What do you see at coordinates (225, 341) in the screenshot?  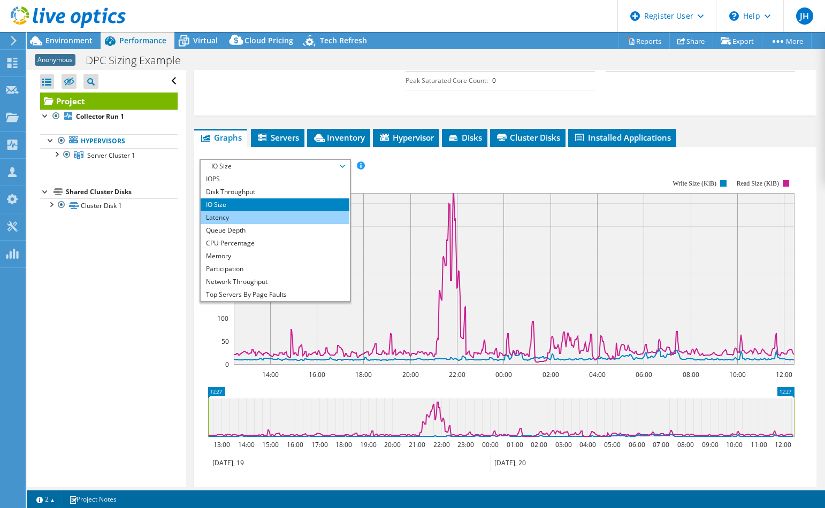 I see `text: 50` at bounding box center [225, 341].